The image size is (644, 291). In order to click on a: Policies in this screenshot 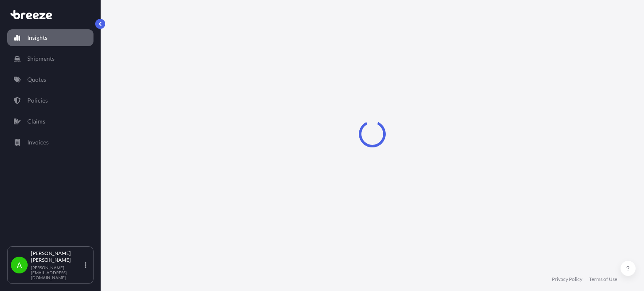, I will do `click(50, 100)`.